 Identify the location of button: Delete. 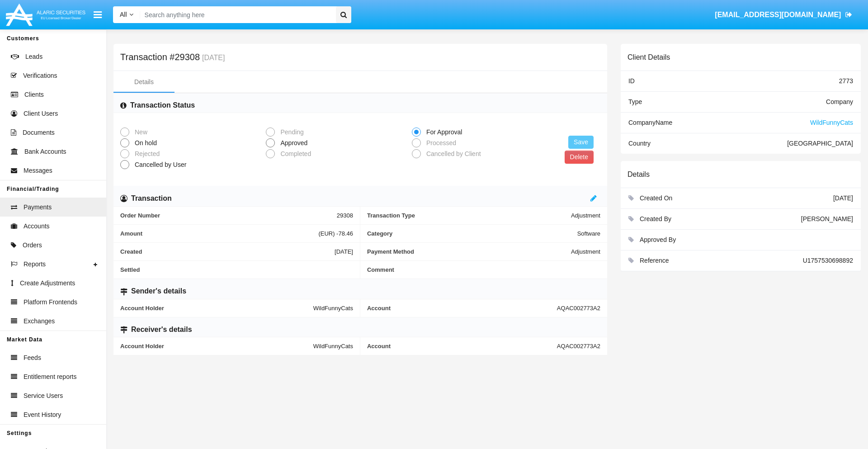
(579, 157).